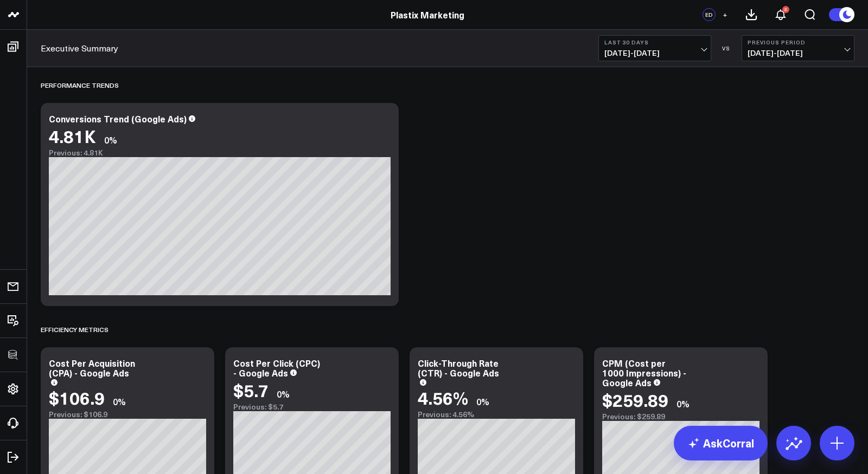 The width and height of the screenshot is (868, 474). Describe the element at coordinates (118, 118) in the screenshot. I see `div: Conversions Trend (Google Ads)` at that location.